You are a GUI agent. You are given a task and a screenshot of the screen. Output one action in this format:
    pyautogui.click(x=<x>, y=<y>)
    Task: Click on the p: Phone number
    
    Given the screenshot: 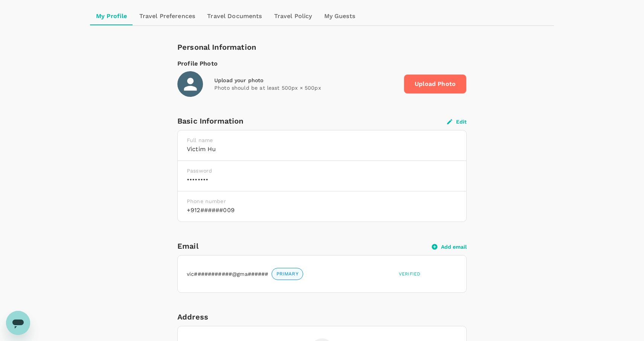 What is the action you would take?
    pyautogui.click(x=322, y=201)
    